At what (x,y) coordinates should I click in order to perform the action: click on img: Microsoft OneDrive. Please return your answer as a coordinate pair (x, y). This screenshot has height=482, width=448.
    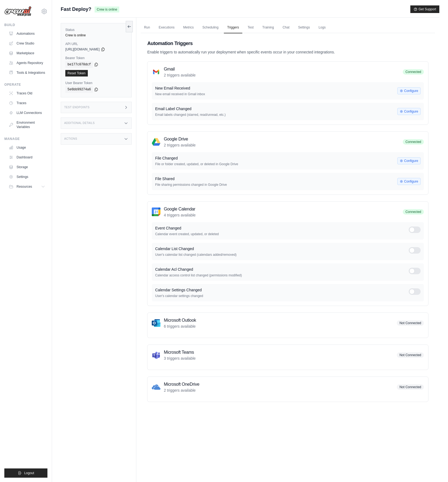
    Looking at the image, I should click on (156, 387).